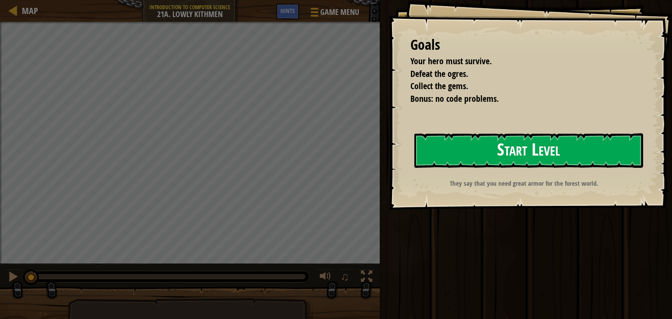  What do you see at coordinates (367, 278) in the screenshot?
I see `button: Toggle fullscreen` at bounding box center [367, 278].